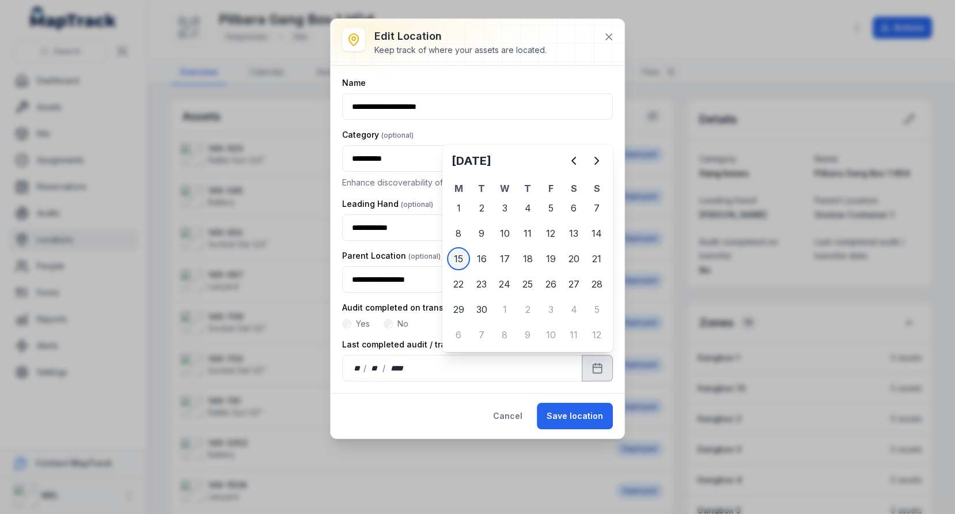 Image resolution: width=955 pixels, height=514 pixels. I want to click on div: Sunday 7 September 2025, so click(597, 208).